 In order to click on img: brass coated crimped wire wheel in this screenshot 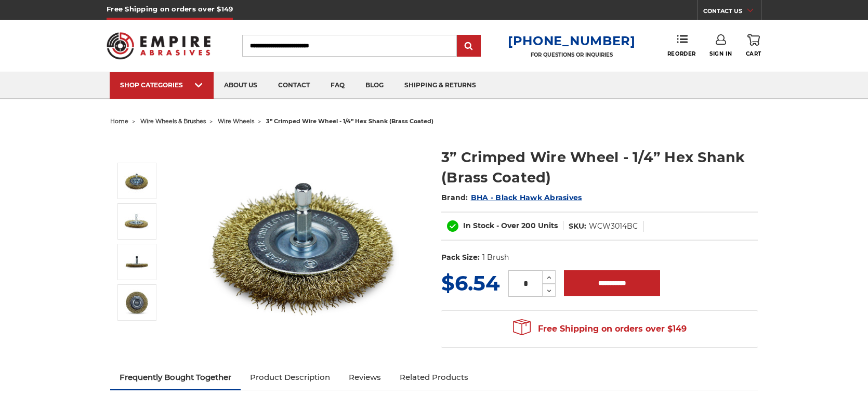, I will do `click(137, 303)`.